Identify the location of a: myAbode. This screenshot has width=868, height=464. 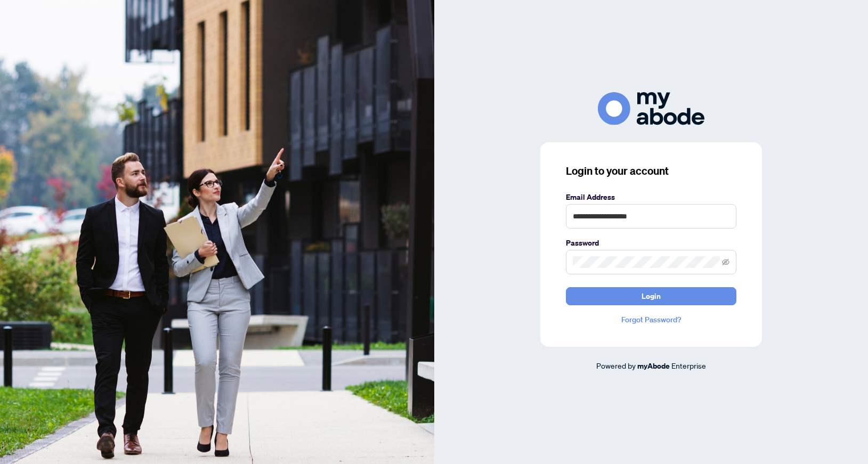
(653, 366).